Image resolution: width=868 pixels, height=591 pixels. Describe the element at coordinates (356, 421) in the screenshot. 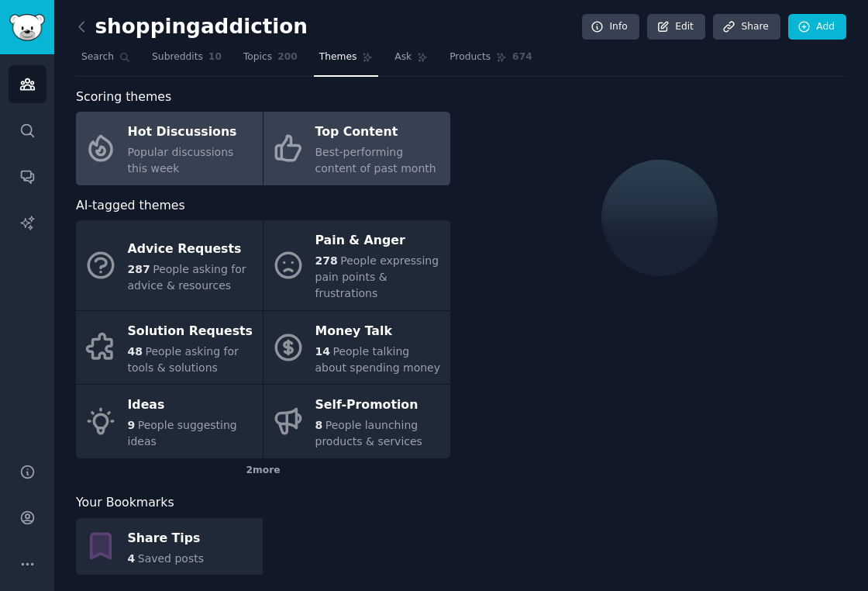

I see `a: Self-Promotion8People launching products & services` at that location.